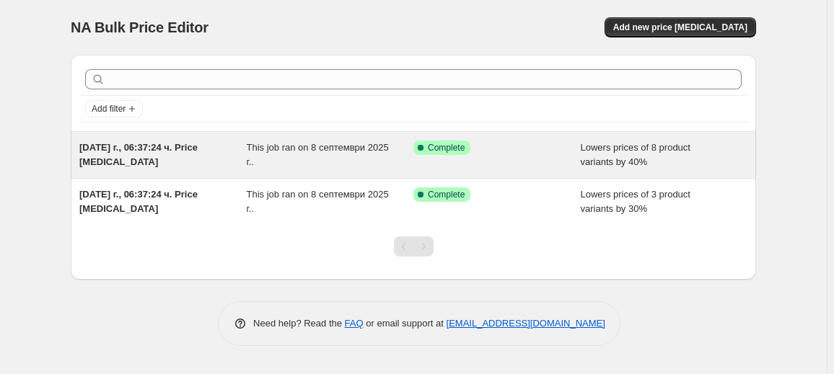 This screenshot has height=374, width=834. What do you see at coordinates (108, 109) in the screenshot?
I see `span: Add filter` at bounding box center [108, 109].